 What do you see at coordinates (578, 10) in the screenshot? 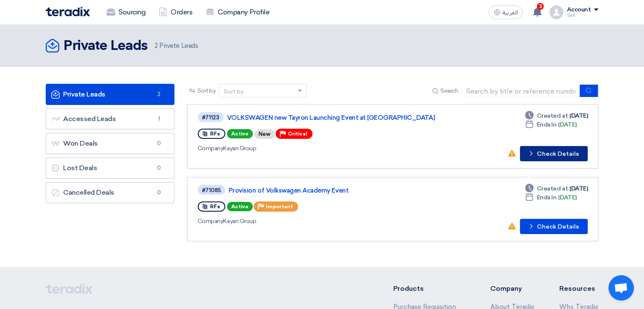
I see `div: Account` at bounding box center [578, 10].